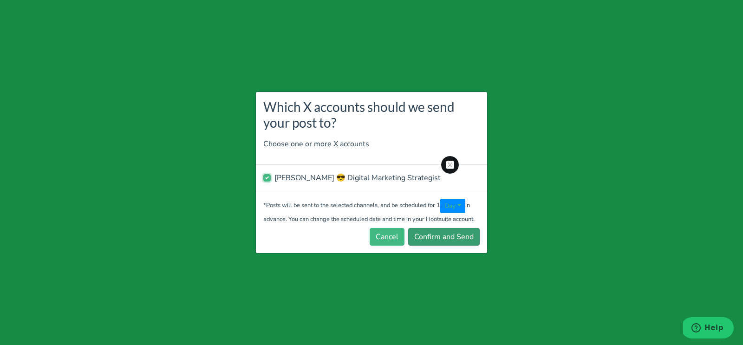  Describe the element at coordinates (444, 237) in the screenshot. I see `button: Confirm and Send` at that location.